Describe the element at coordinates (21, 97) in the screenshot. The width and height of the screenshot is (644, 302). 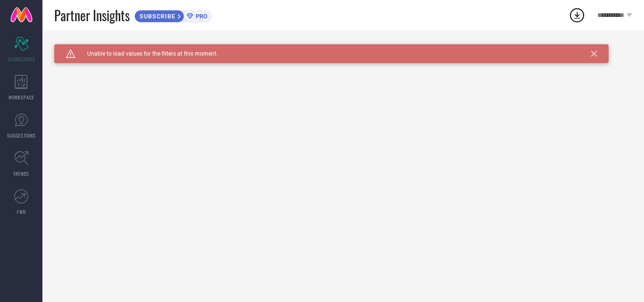
I see `span: WORKSPACE` at that location.